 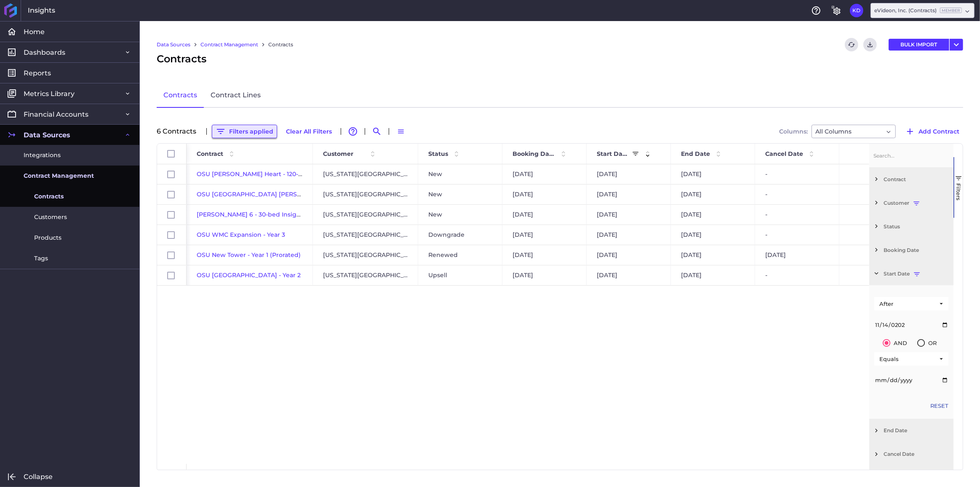 What do you see at coordinates (51, 217) in the screenshot?
I see `span: Customers` at bounding box center [51, 217].